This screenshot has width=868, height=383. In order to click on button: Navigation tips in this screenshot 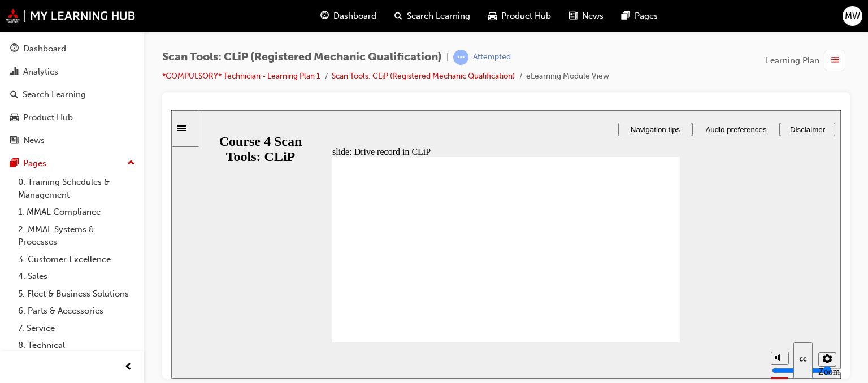, I will do `click(484, 20)`.